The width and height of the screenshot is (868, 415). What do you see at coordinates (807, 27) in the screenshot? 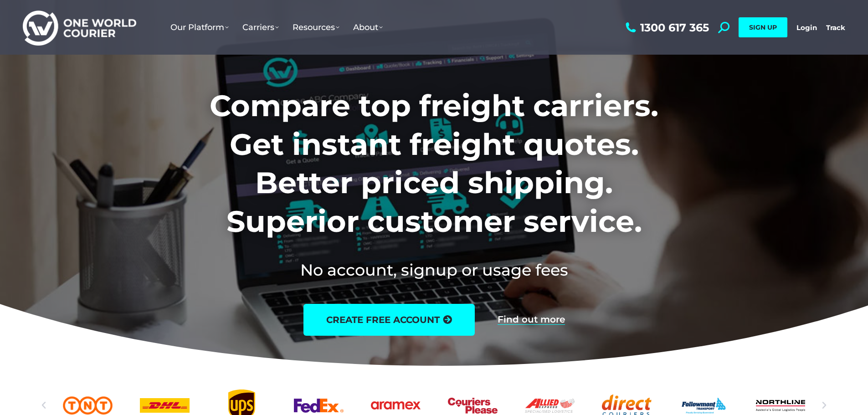
I see `a: Login` at bounding box center [807, 27].